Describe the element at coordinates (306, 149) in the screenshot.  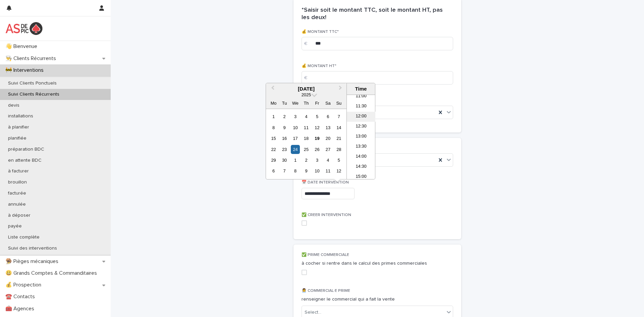
I see `div: Choose Thursday, 25 September 2025` at that location.